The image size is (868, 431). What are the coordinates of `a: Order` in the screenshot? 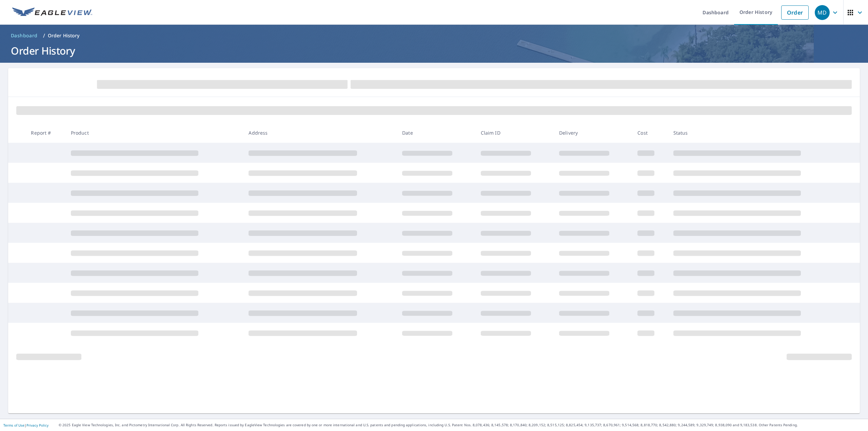 It's located at (795, 12).